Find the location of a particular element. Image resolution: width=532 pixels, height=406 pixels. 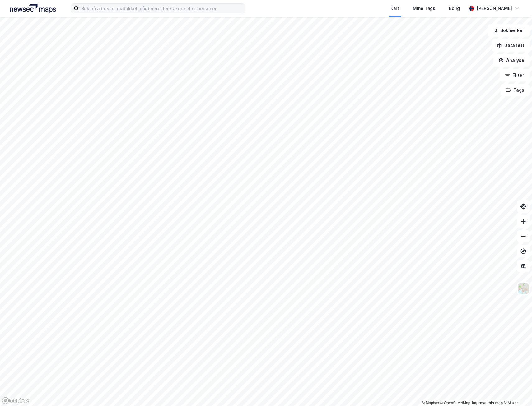

a: Improve this map is located at coordinates (487, 403).